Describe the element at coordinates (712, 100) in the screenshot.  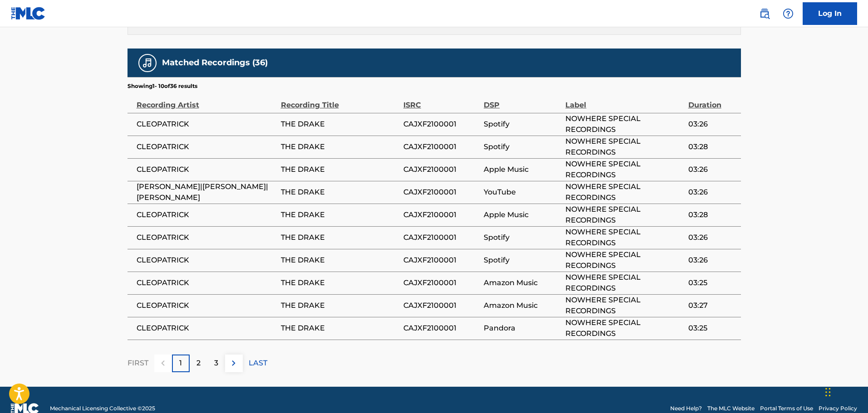
I see `div: Duration` at that location.